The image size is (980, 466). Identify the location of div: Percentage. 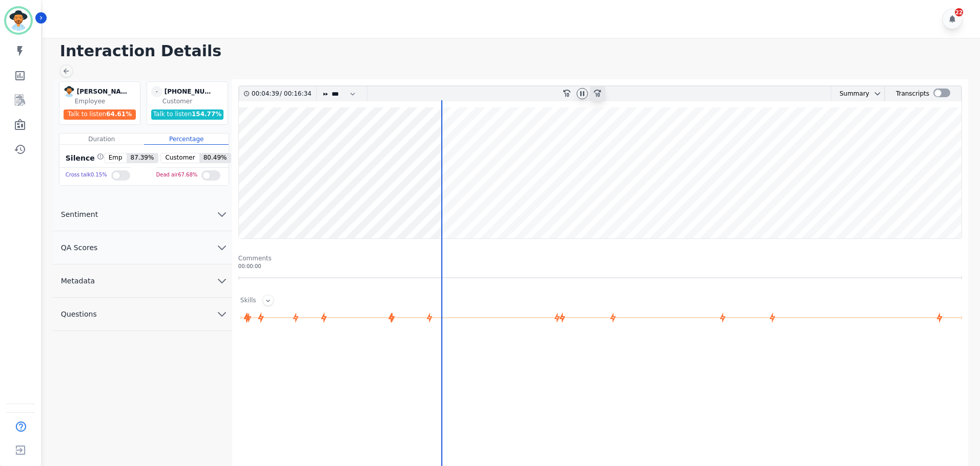
(186, 139).